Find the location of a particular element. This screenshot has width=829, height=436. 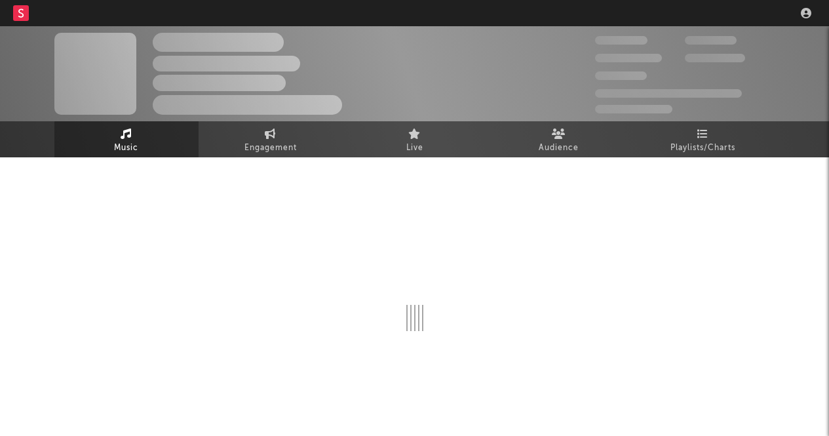

span: Music is located at coordinates (126, 148).